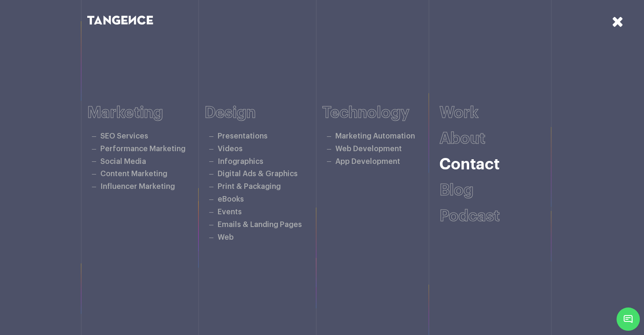  Describe the element at coordinates (628, 319) in the screenshot. I see `div: Chat Widget` at that location.